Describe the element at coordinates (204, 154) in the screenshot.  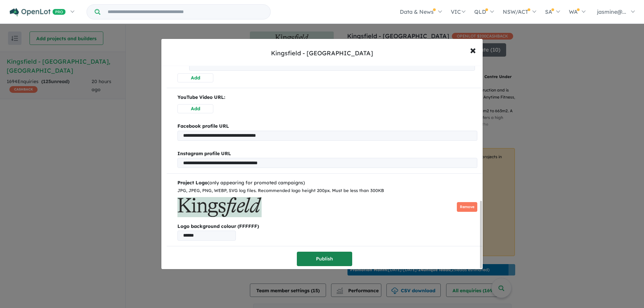
I see `b: Instagram profile URL` at that location.